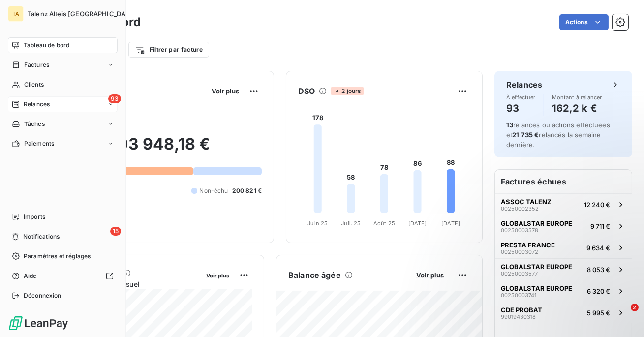 Image resolution: width=644 pixels, height=337 pixels. Describe the element at coordinates (34, 85) in the screenshot. I see `span: Clients` at that location.